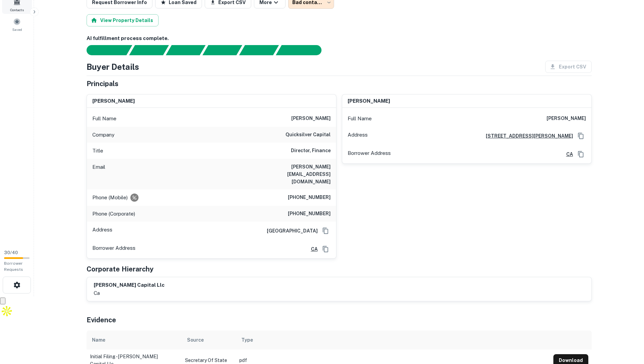 This screenshot has width=644, height=364. Describe the element at coordinates (98, 151) in the screenshot. I see `p: Title` at that location.